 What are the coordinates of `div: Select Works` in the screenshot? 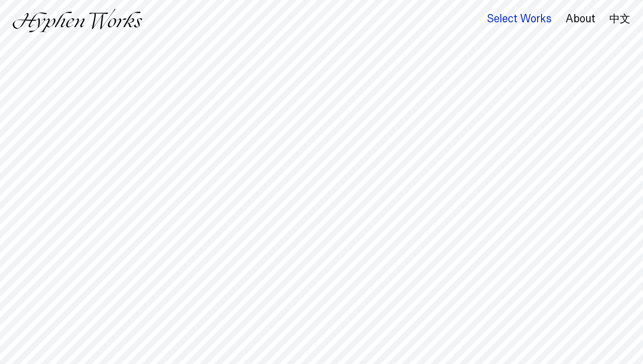 It's located at (519, 19).